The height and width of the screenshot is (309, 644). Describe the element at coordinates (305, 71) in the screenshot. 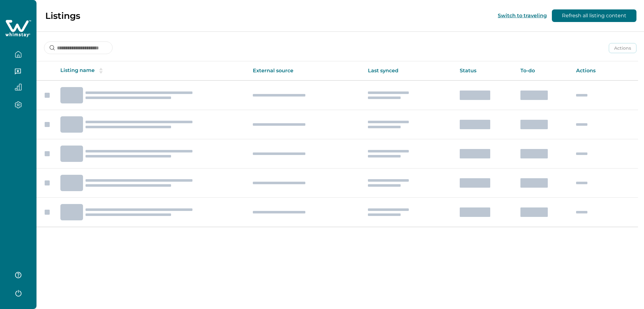

I see `th: External source` at that location.